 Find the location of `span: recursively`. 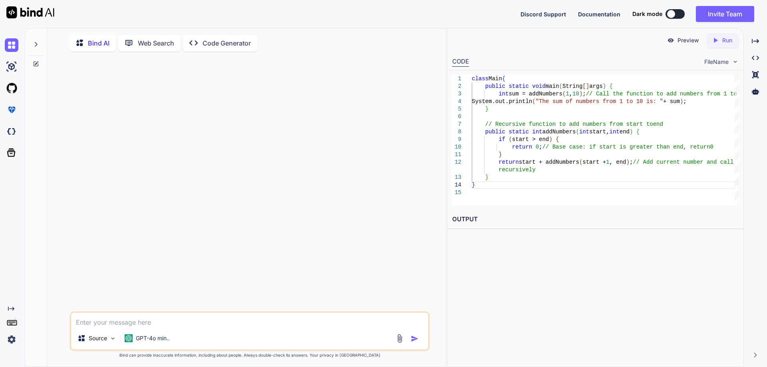

span: recursively is located at coordinates (517, 170).